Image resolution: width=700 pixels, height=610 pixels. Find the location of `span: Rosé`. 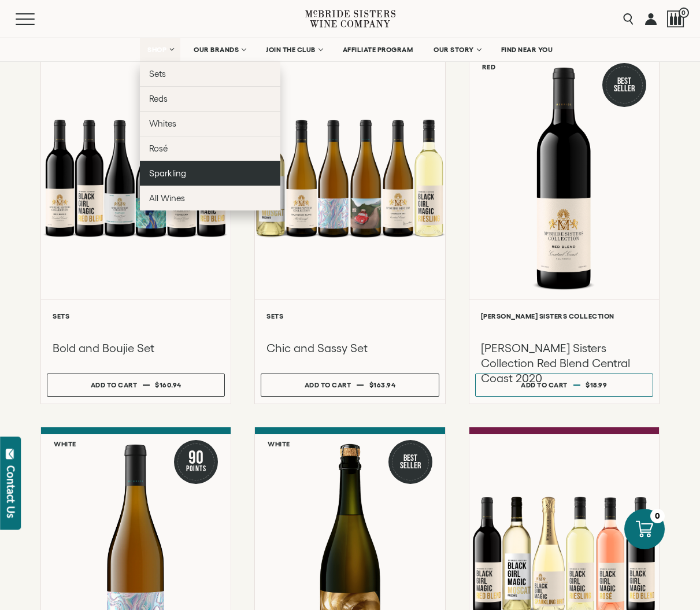

span: Rosé is located at coordinates (159, 148).